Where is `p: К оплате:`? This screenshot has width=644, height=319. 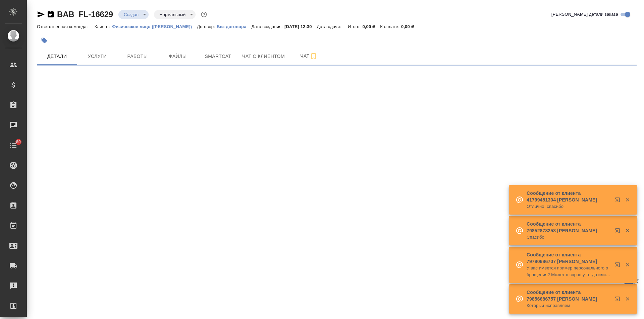 p: К оплате: is located at coordinates (390, 26).